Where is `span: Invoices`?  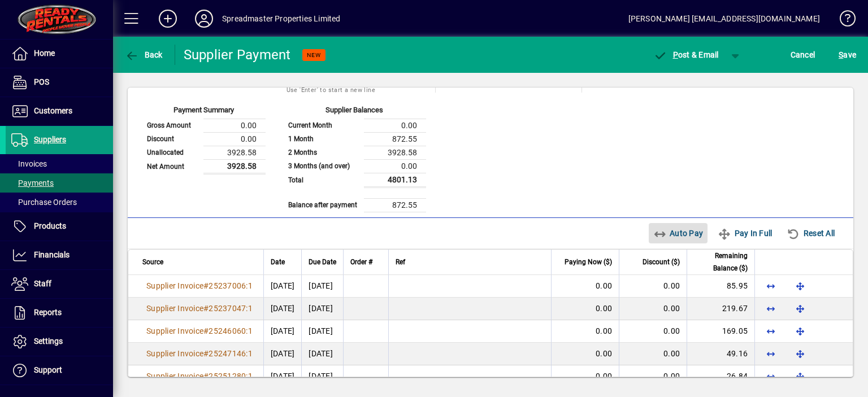
span: Invoices is located at coordinates (29, 164).